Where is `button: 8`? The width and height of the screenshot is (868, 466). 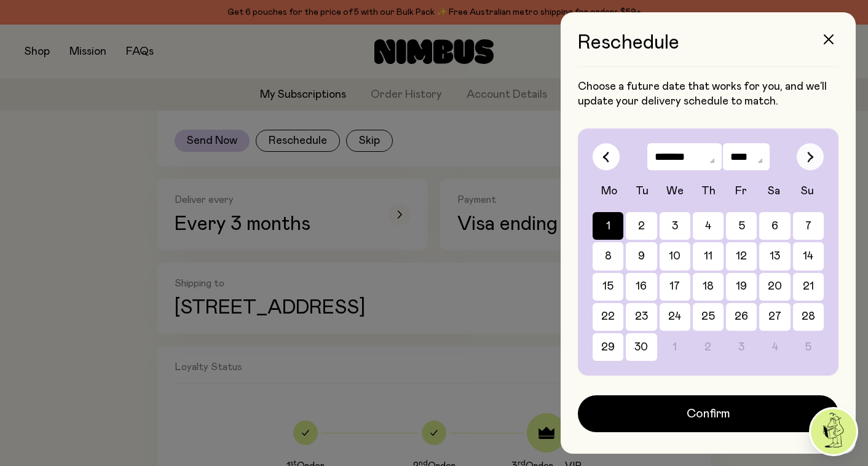 button: 8 is located at coordinates (608, 256).